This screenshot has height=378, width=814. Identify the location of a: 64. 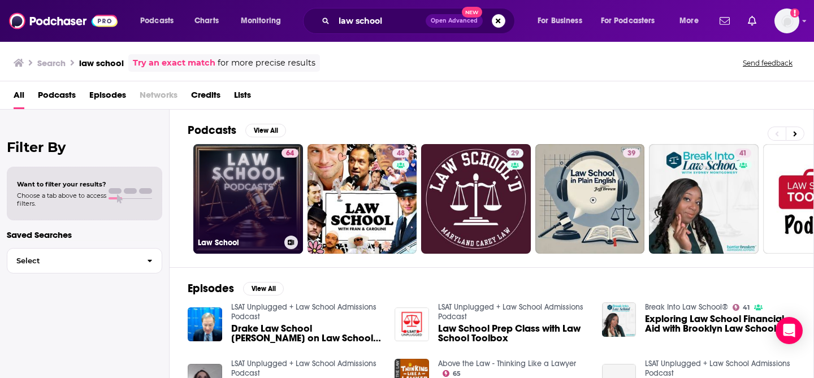
(290, 153).